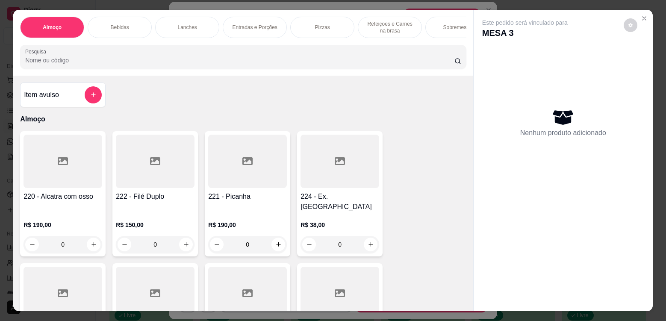  Describe the element at coordinates (390, 27) in the screenshot. I see `p: Refeições e Carnes na brasa` at that location.